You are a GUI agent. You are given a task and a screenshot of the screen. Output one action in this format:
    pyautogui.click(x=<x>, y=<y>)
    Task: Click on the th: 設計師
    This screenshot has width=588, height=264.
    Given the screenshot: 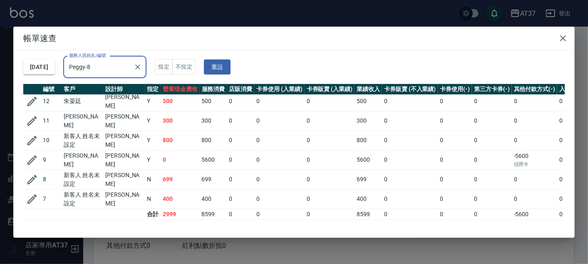 What is the action you would take?
    pyautogui.click(x=124, y=89)
    